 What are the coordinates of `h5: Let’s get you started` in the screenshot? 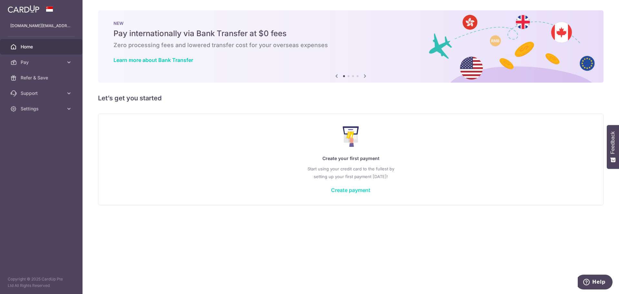 It's located at (351, 98).